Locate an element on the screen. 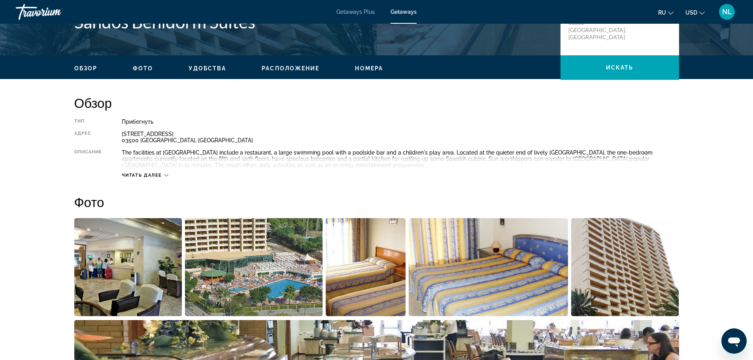  button: Обзор is located at coordinates (86, 68).